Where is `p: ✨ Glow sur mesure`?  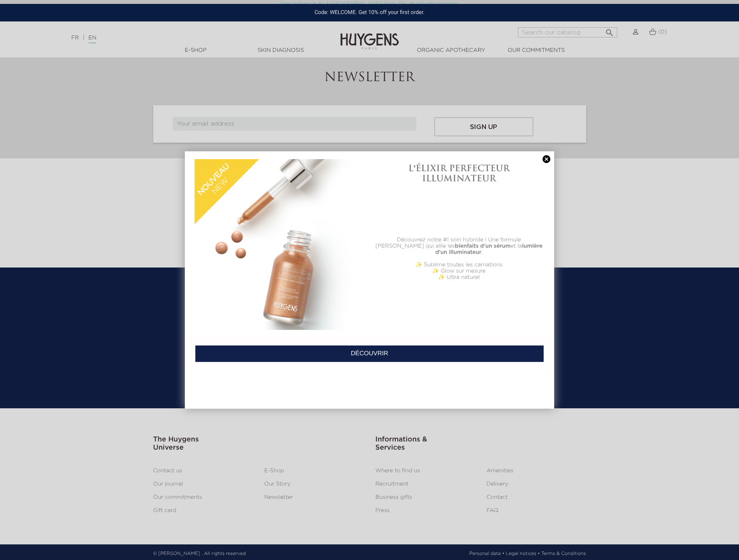 p: ✨ Glow sur mesure is located at coordinates (459, 271).